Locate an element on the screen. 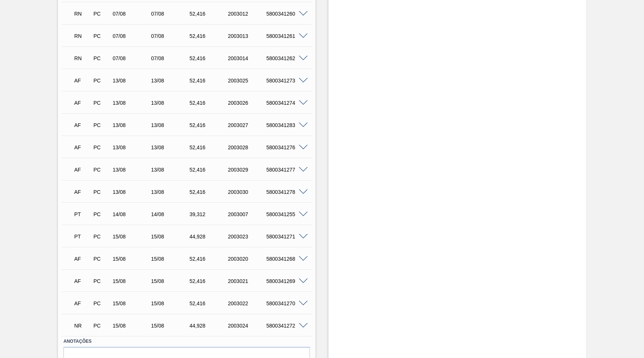  div: 2003024 is located at coordinates (247, 325).